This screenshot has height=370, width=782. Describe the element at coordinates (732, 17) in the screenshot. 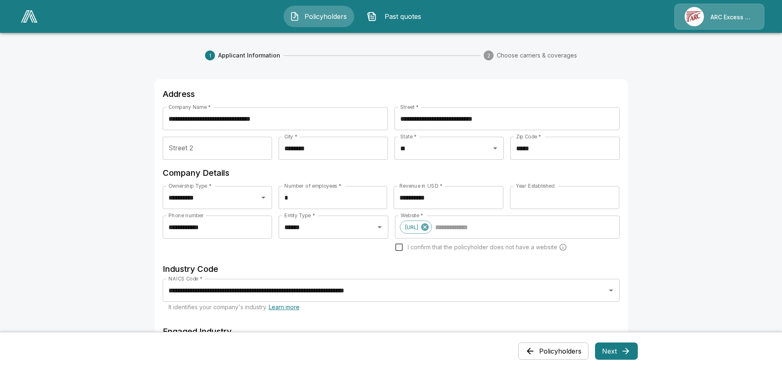

I see `p: ARC Excess & Surplus` at that location.